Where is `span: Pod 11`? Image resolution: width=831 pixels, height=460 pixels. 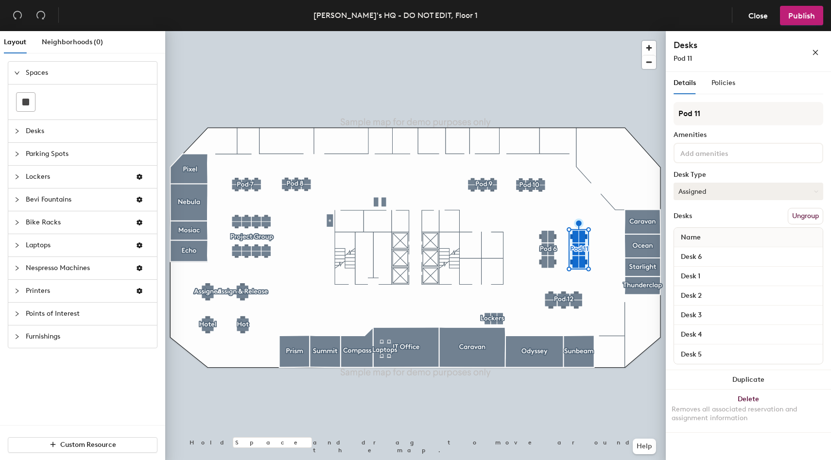
span: Pod 11 is located at coordinates (683, 58).